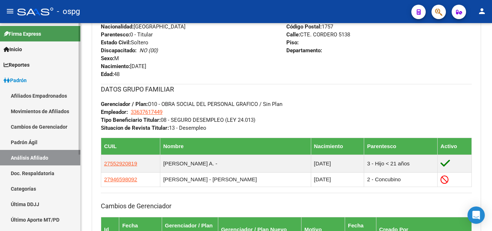 This screenshot has height=231, width=492. What do you see at coordinates (135, 128) in the screenshot?
I see `strong: Situacion de Revista Titular:` at bounding box center [135, 128].